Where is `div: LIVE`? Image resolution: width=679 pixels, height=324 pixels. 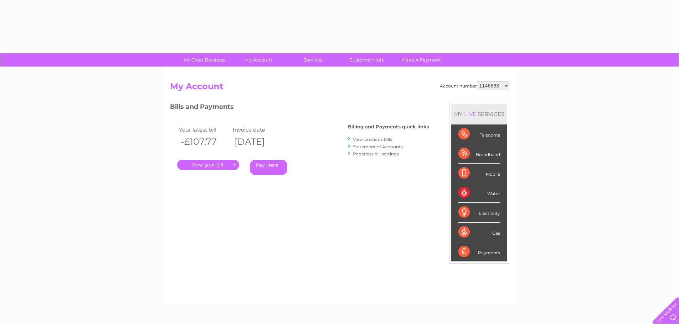 div: LIVE is located at coordinates (470, 114).